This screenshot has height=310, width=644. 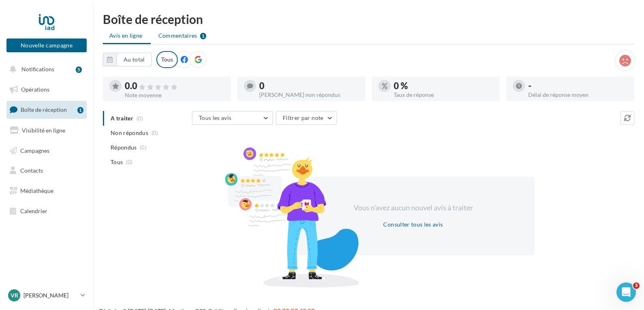 What do you see at coordinates (413, 208) in the screenshot?
I see `div: Vous n'avez aucun nouvel avis à traiter` at bounding box center [413, 208].